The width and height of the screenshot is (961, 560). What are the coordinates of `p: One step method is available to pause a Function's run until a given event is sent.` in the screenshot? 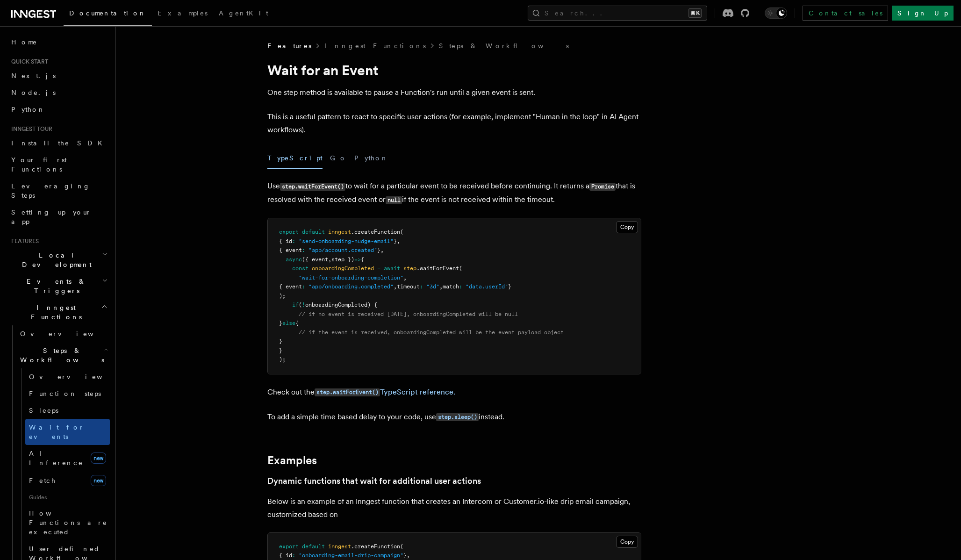 It's located at (454, 92).